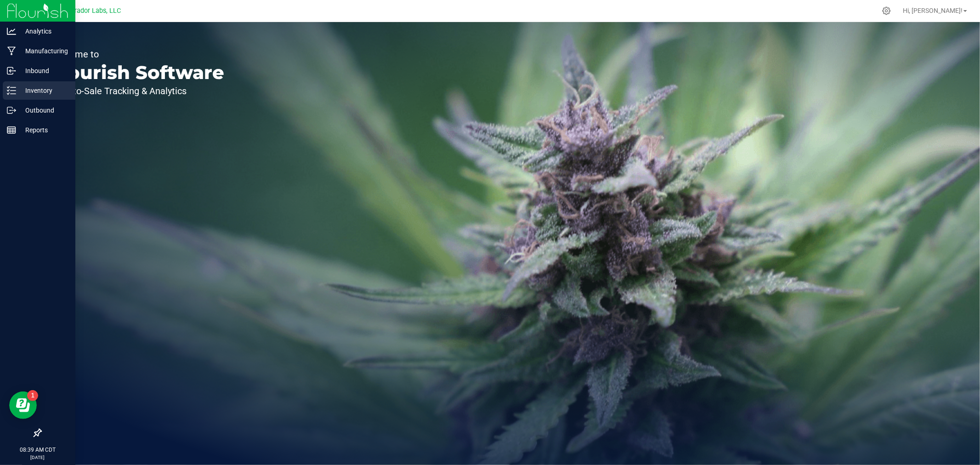 This screenshot has width=980, height=465. Describe the element at coordinates (38, 450) in the screenshot. I see `p: 08:39 AM CDT` at that location.